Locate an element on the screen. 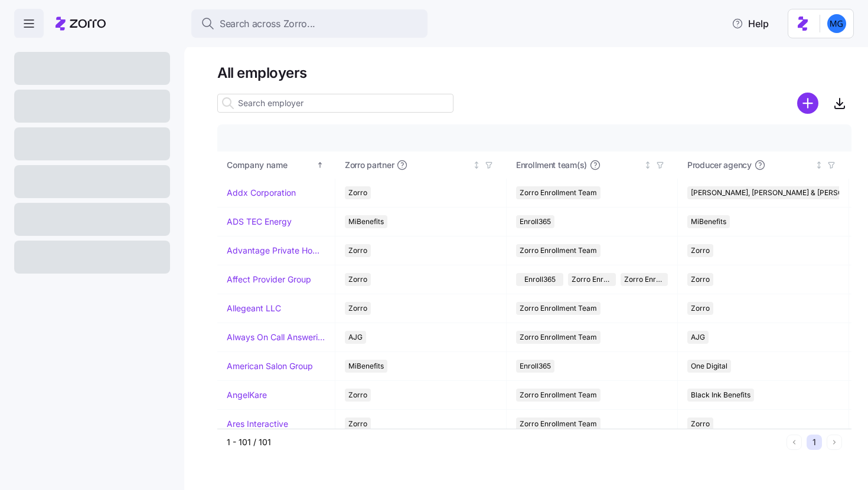 The height and width of the screenshot is (490, 868). button: Help is located at coordinates (750, 23).